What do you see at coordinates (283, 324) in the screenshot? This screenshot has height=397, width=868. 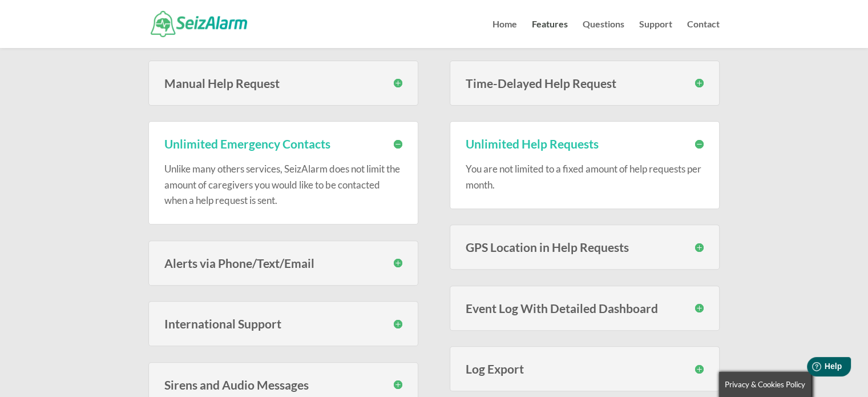 I see `h3: International Support` at bounding box center [283, 324].